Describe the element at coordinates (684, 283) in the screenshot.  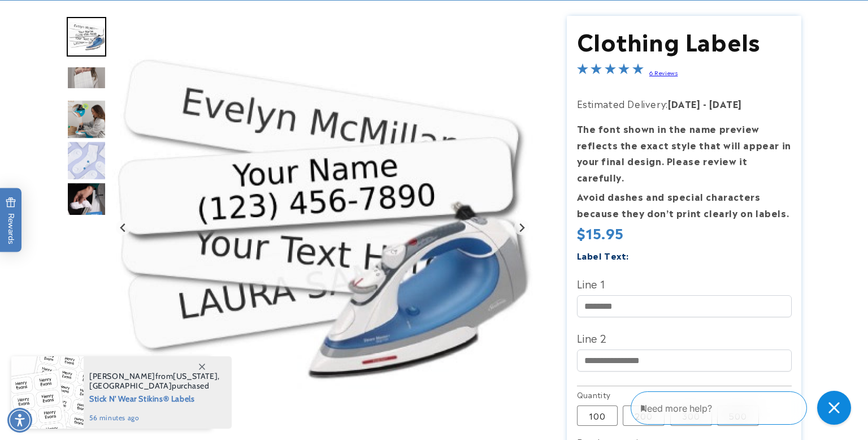
I see `label: Line 1` at that location.